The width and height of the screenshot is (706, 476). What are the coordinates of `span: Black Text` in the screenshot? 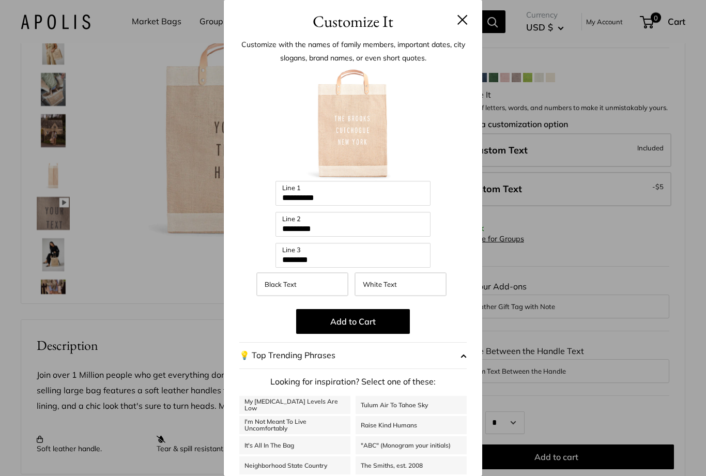 It's located at (281, 284).